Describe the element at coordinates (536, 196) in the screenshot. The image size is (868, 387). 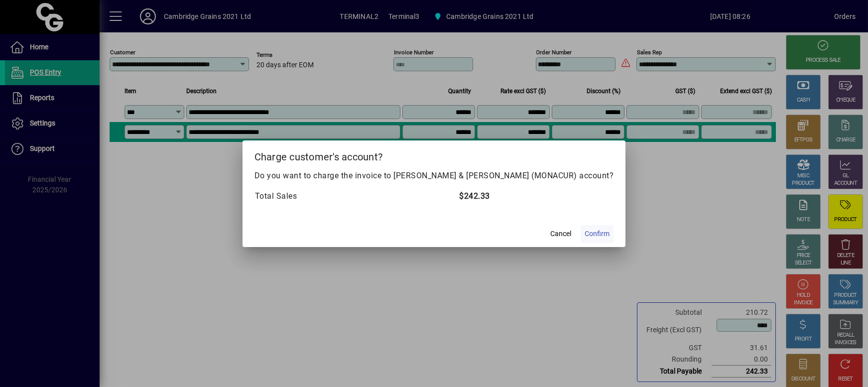
I see `td: $242.33` at that location.